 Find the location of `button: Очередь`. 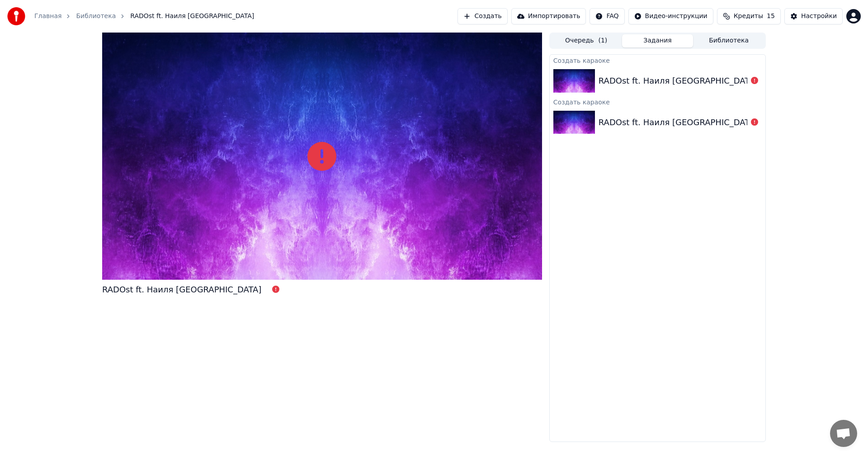

button: Очередь is located at coordinates (586, 41).